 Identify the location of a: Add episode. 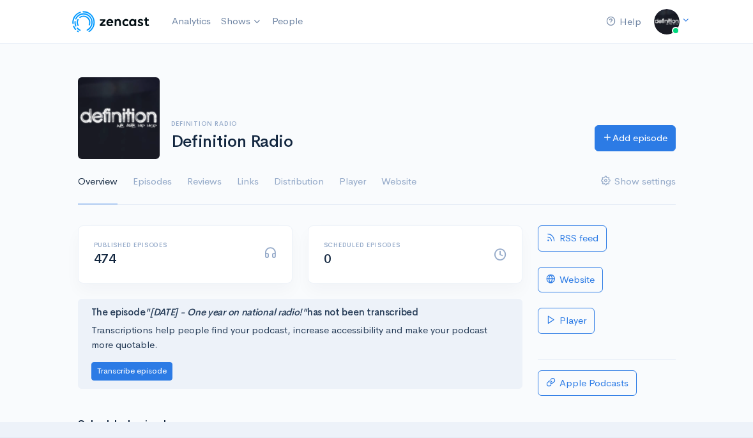
(635, 138).